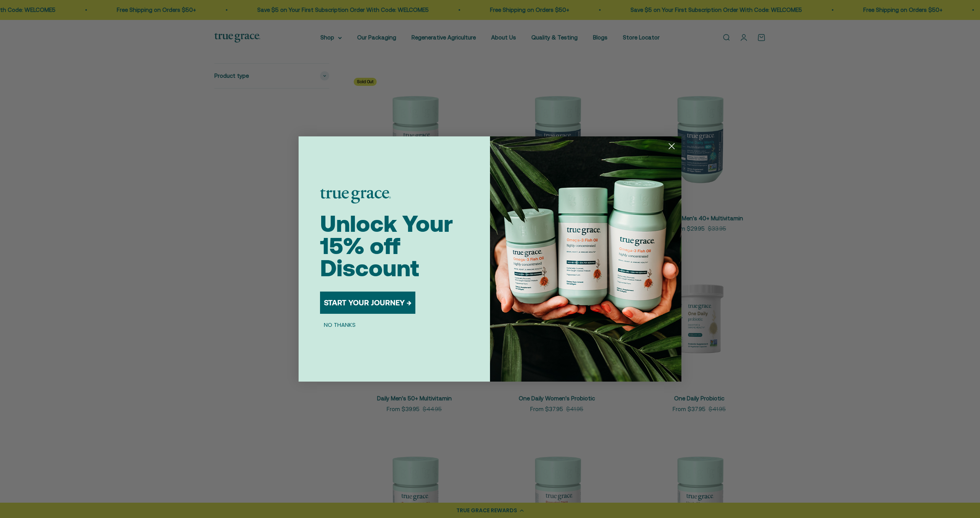 The height and width of the screenshot is (518, 980). Describe the element at coordinates (386, 245) in the screenshot. I see `span: Unlock Your 15% off Discount` at that location.